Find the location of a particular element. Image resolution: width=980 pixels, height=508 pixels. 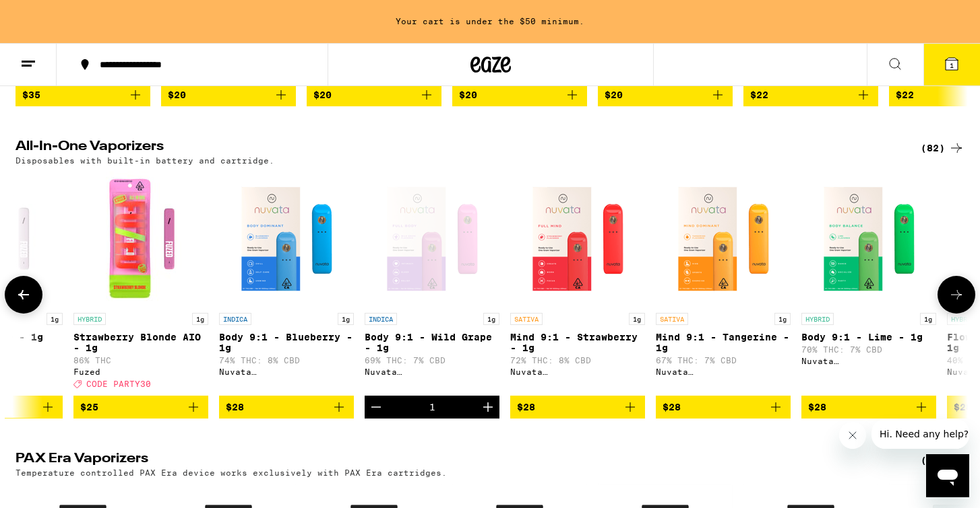

a: Open page for Body 9:1 - Blueberry - 1g from Nuvata (CA) is located at coordinates (287, 283).